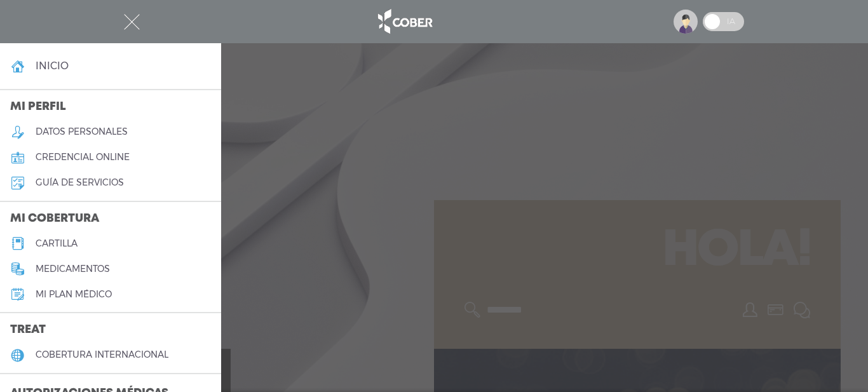  I want to click on h5: cartilla, so click(56, 243).